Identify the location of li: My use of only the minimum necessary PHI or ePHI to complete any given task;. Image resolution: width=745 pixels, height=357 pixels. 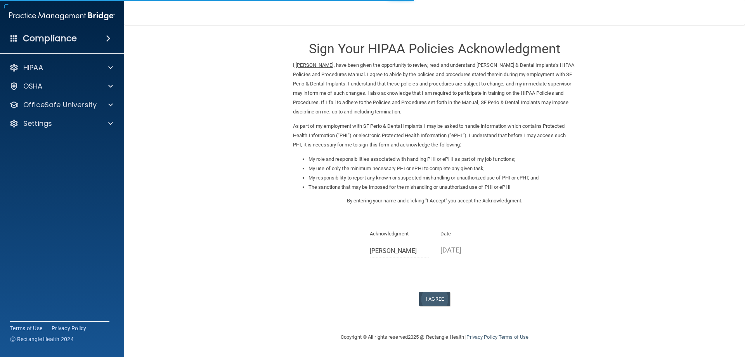
(443, 168).